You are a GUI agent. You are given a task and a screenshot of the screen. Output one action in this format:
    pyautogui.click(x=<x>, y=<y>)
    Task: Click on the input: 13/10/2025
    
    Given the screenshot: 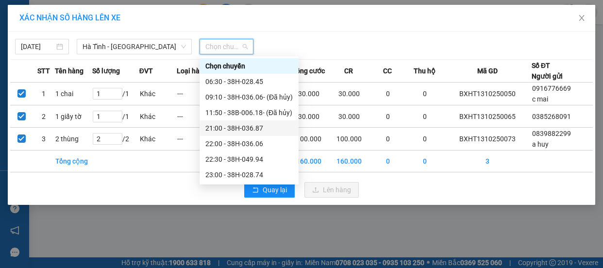 What is the action you would take?
    pyautogui.click(x=37, y=47)
    